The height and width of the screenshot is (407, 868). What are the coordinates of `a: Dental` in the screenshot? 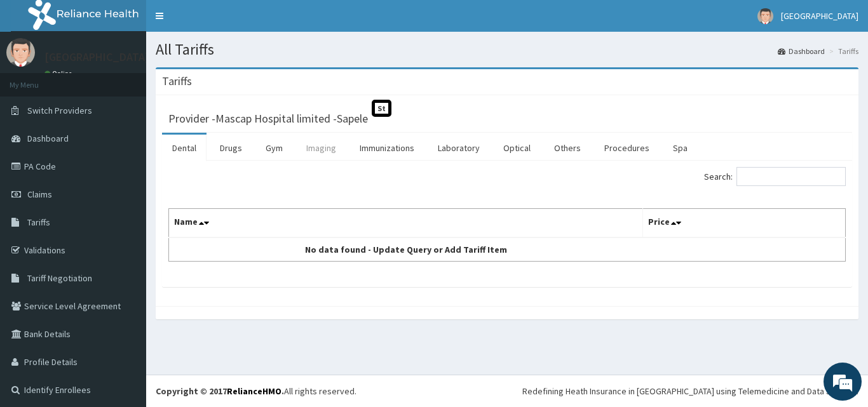 It's located at (184, 148).